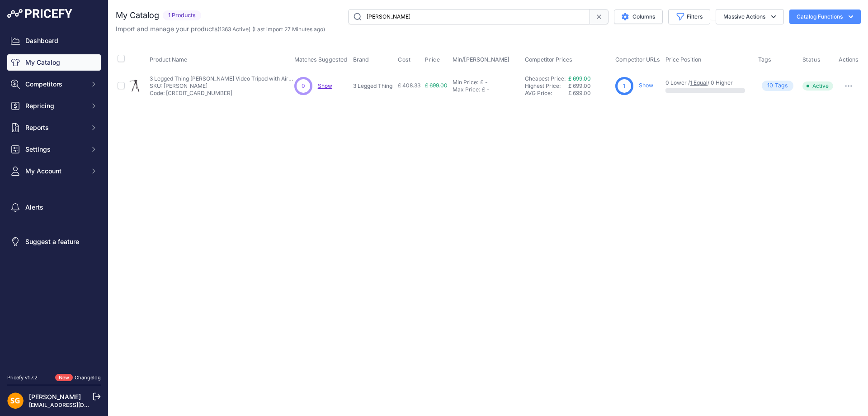 The width and height of the screenshot is (868, 416). I want to click on span: Actions, so click(849, 59).